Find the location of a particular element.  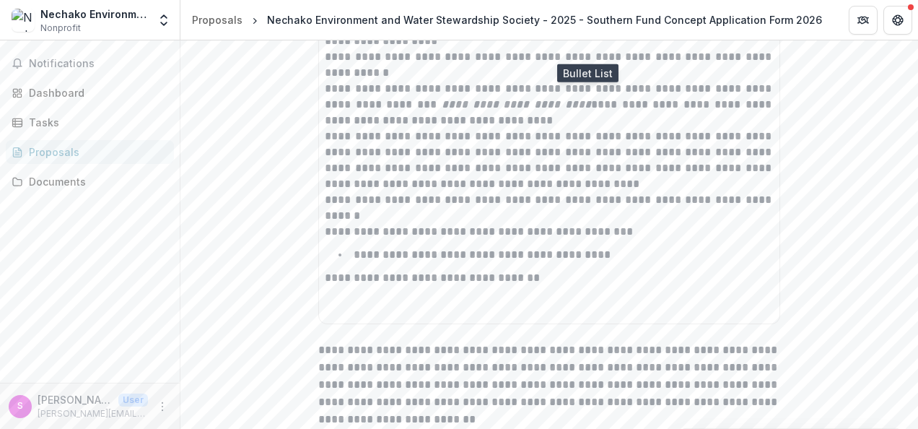

div: Documents is located at coordinates (95, 181).